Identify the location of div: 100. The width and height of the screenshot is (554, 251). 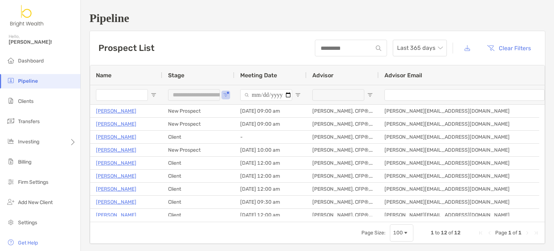
(398, 232).